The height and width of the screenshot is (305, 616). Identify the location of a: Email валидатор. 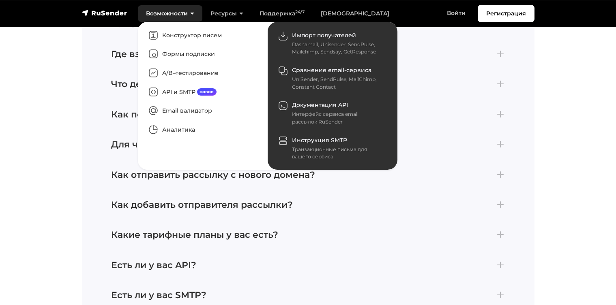
(203, 111).